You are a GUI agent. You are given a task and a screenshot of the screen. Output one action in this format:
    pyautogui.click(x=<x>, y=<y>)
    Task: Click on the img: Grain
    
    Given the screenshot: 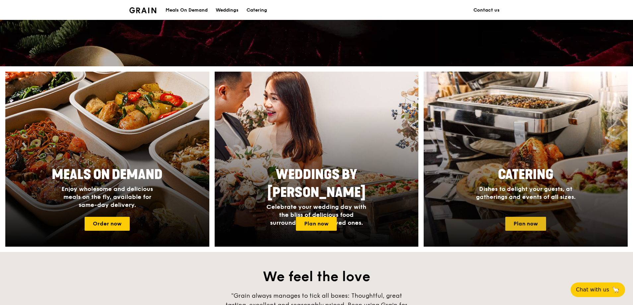 What is the action you would take?
    pyautogui.click(x=143, y=10)
    